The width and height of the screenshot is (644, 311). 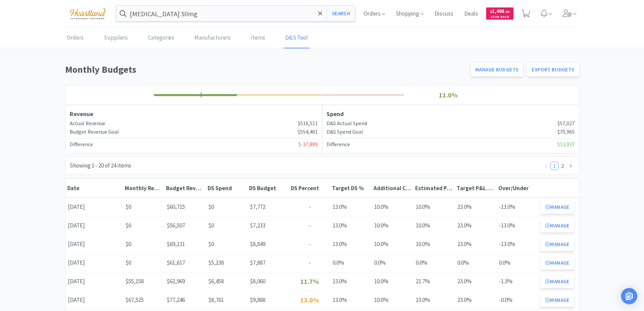 I want to click on a: Orders, so click(x=75, y=38).